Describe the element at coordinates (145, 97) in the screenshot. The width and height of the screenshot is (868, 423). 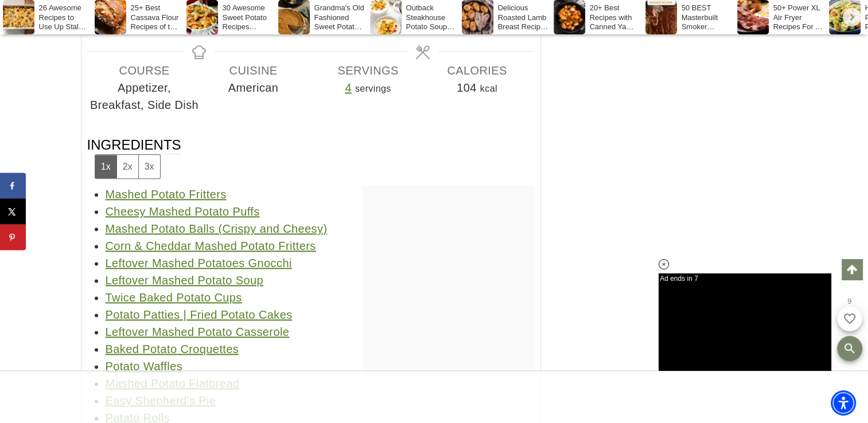
I see `span: Appetizer, Breakfast, Side Dish` at that location.